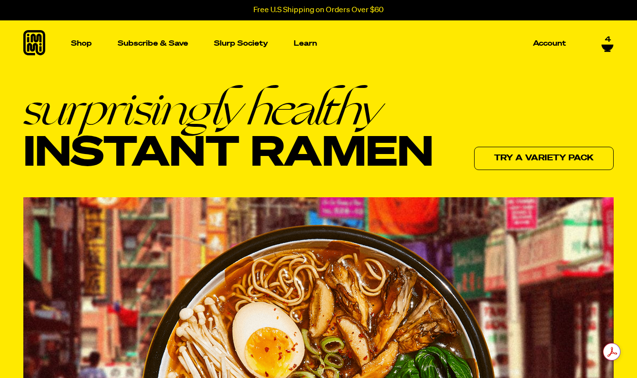 The height and width of the screenshot is (378, 637). I want to click on a: Try a variety pack, so click(544, 159).